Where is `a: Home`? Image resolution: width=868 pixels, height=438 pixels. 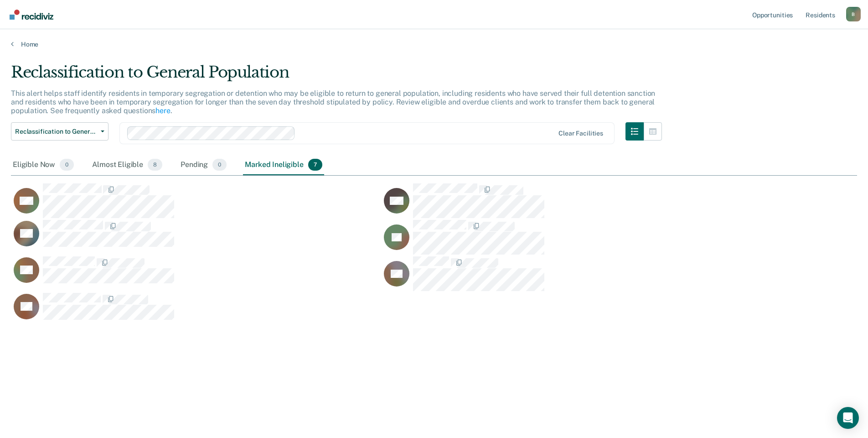
a: Home is located at coordinates (434, 44).